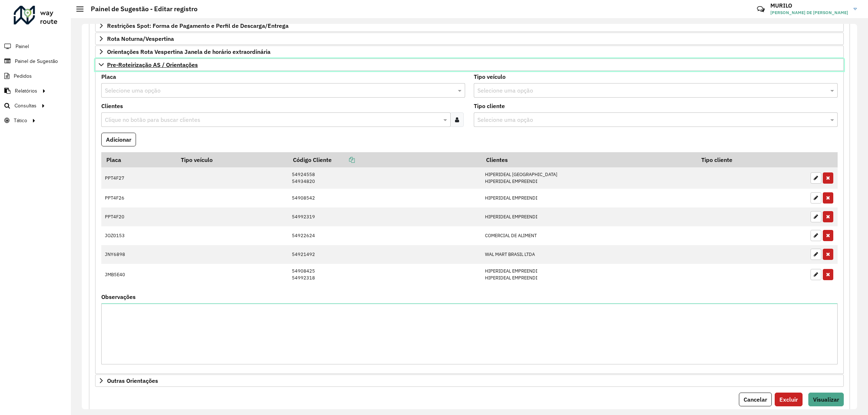  Describe the element at coordinates (760, 9) in the screenshot. I see `a: Contato Rápido` at that location.